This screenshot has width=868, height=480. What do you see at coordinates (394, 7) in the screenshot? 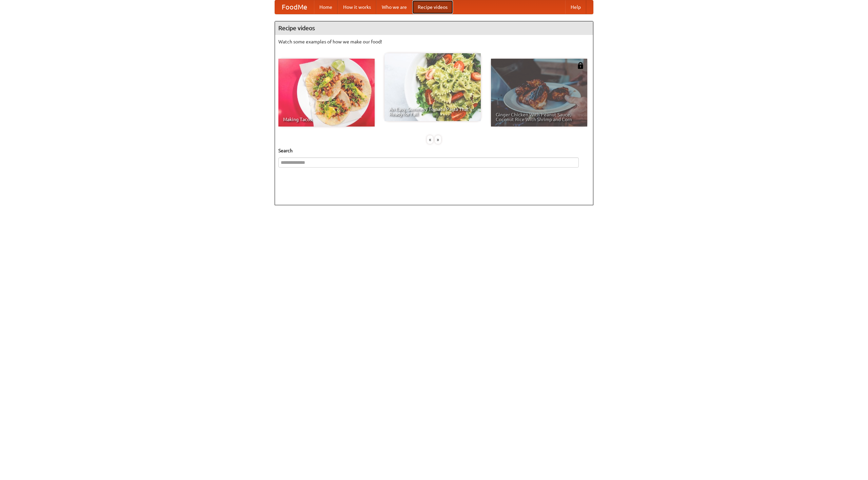
I see `a: Who we are` at bounding box center [394, 7].